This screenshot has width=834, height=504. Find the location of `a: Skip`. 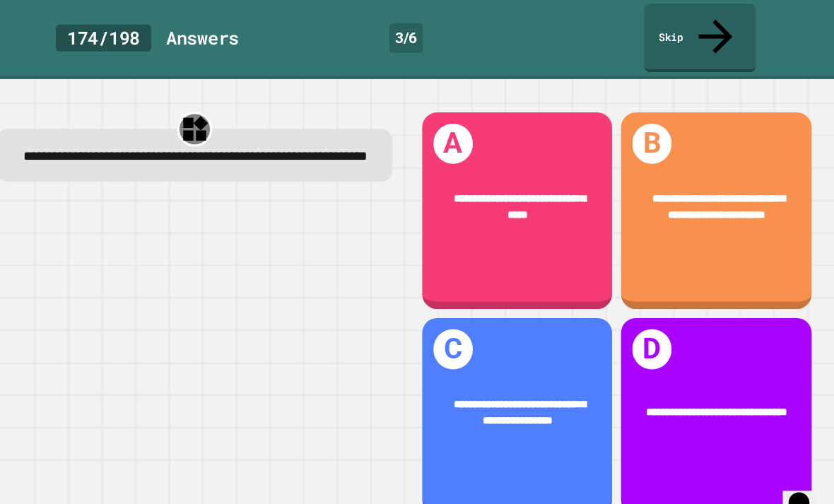

a: Skip is located at coordinates (696, 36).